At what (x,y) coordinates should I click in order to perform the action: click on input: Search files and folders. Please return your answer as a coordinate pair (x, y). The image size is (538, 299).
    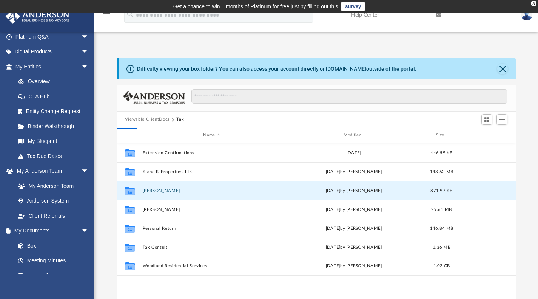
    Looking at the image, I should click on (349, 96).